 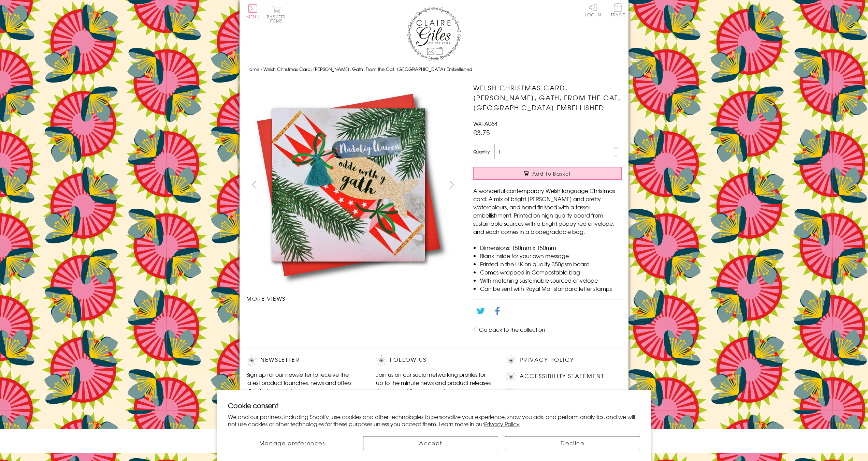 What do you see at coordinates (273, 317) in the screenshot?
I see `li: Carousel Page 1 (Current Slide)` at bounding box center [273, 317].